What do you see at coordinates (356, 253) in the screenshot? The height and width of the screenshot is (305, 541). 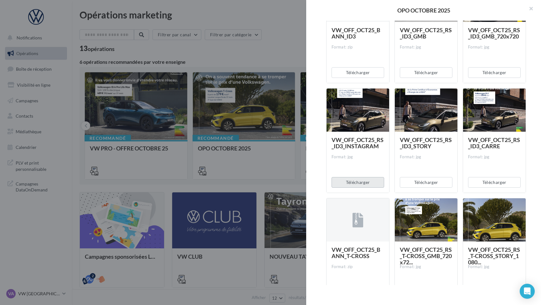 I see `span: VW_OFF_OCT25_BANN_T-CROSS` at bounding box center [356, 253].